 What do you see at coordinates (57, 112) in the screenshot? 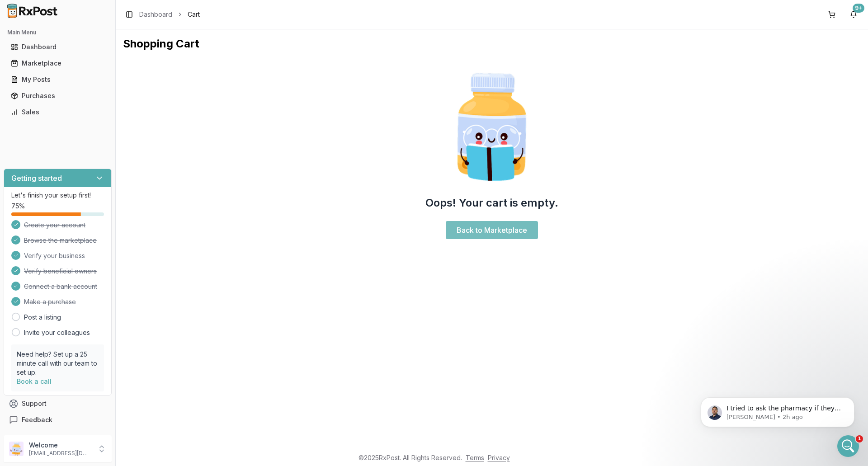
I see `div: Sales` at bounding box center [57, 112].